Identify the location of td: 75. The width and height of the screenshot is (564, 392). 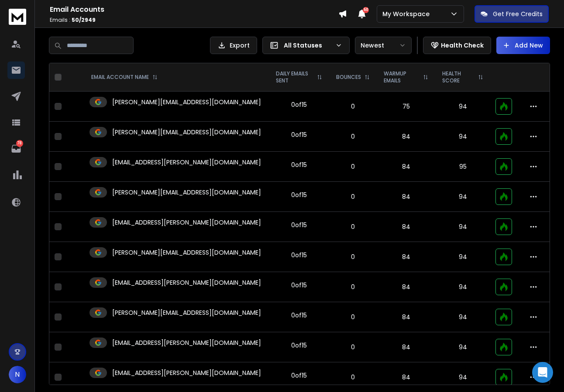
(406, 106).